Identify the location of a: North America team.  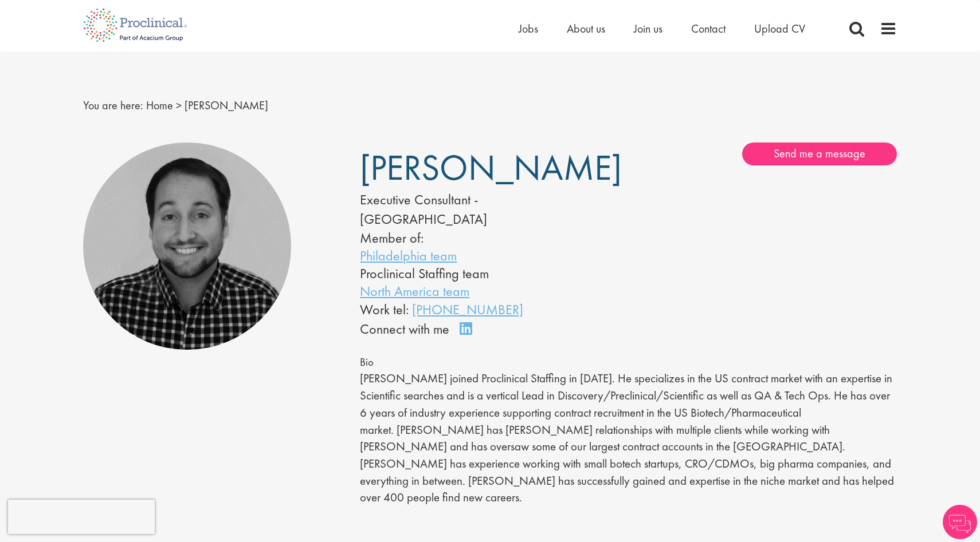
(415, 291).